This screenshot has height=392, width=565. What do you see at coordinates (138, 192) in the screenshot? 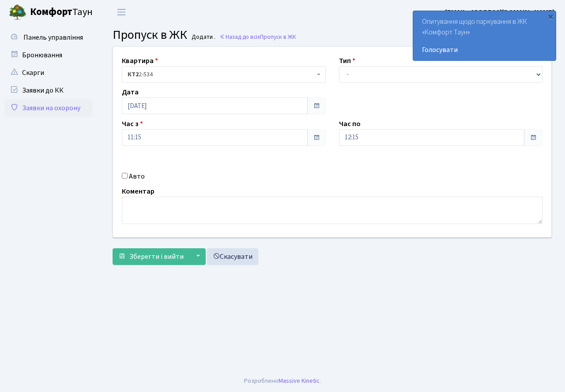
I see `label: Коментар` at bounding box center [138, 192].